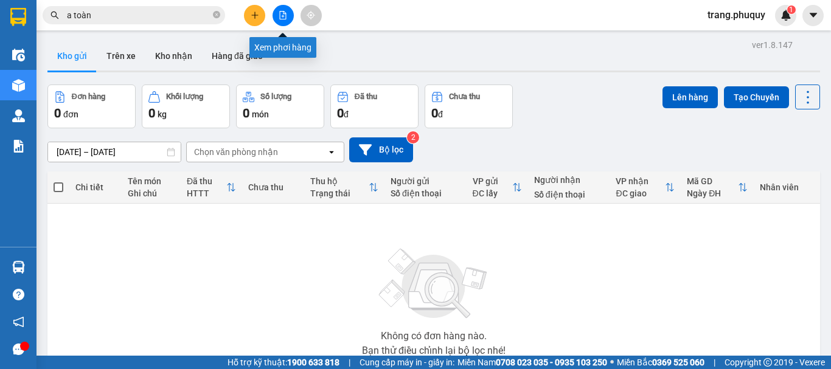  What do you see at coordinates (712, 193) in the screenshot?
I see `div: Ngày ĐH` at bounding box center [712, 193].